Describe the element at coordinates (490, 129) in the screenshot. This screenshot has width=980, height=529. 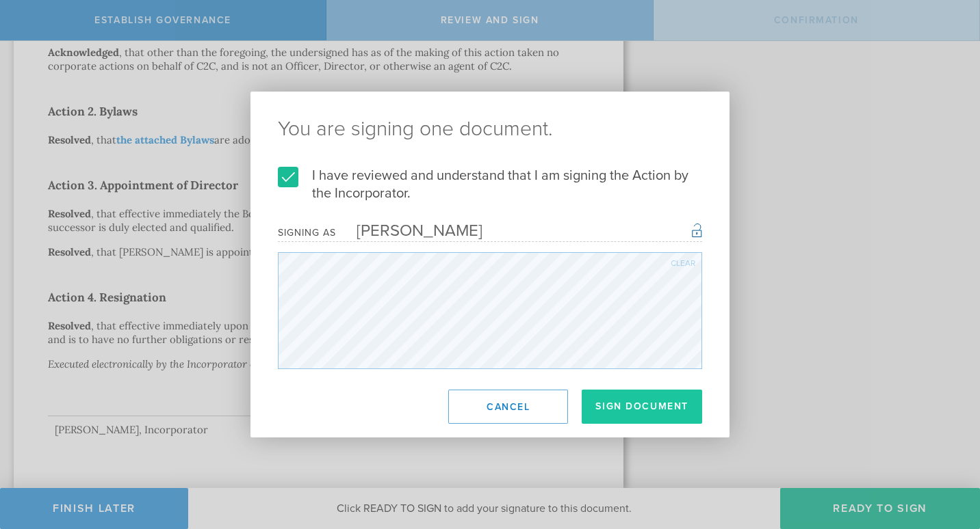
I see `ng-pluralize: You are signing one document.` at that location.